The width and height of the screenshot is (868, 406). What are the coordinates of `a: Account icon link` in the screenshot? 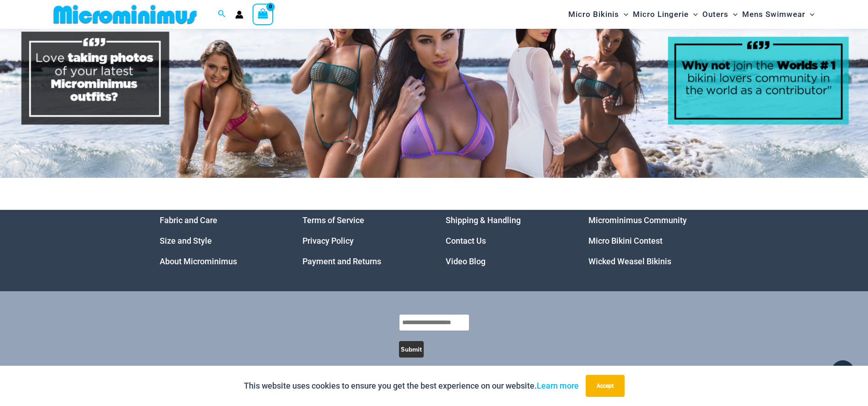 It's located at (240, 14).